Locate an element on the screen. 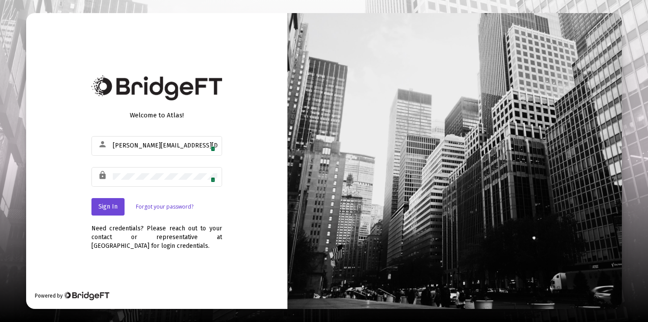 This screenshot has height=322, width=648. mat-icon: person is located at coordinates (103, 144).